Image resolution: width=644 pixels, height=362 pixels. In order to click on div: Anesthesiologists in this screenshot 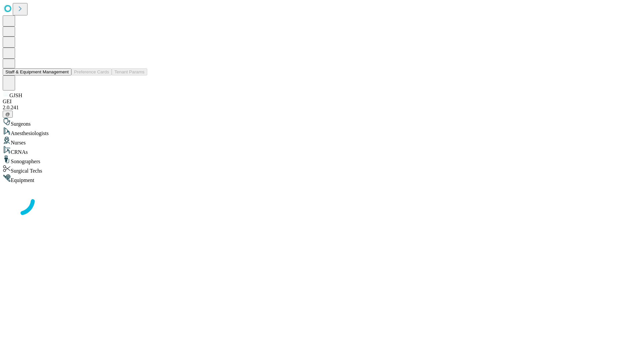, I will do `click(322, 132)`.